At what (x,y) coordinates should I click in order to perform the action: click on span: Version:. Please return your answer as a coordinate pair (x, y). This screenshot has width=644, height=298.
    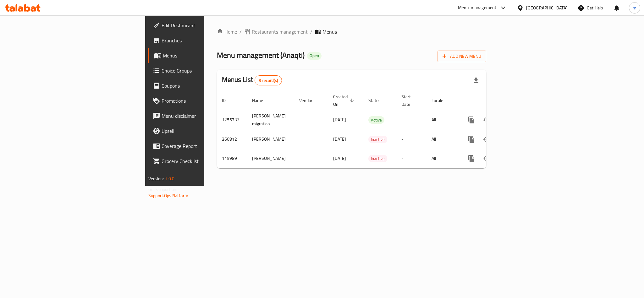
    Looking at the image, I should click on (156, 179).